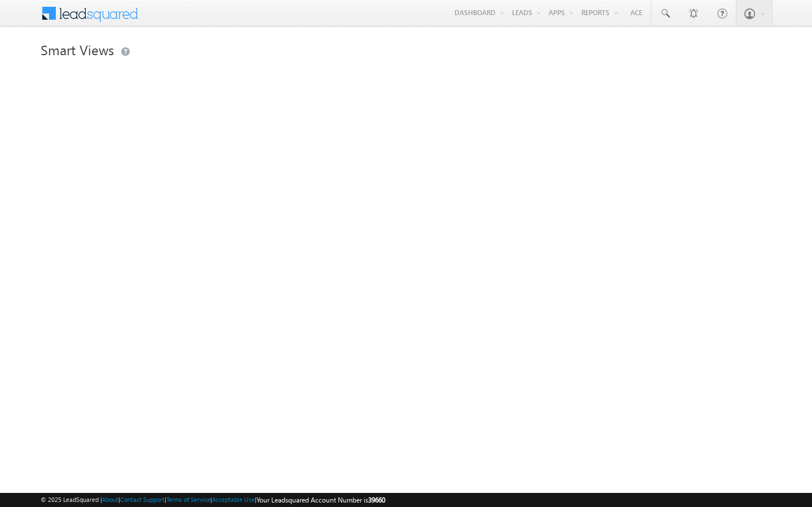  Describe the element at coordinates (234, 499) in the screenshot. I see `a: Acceptable Use` at that location.